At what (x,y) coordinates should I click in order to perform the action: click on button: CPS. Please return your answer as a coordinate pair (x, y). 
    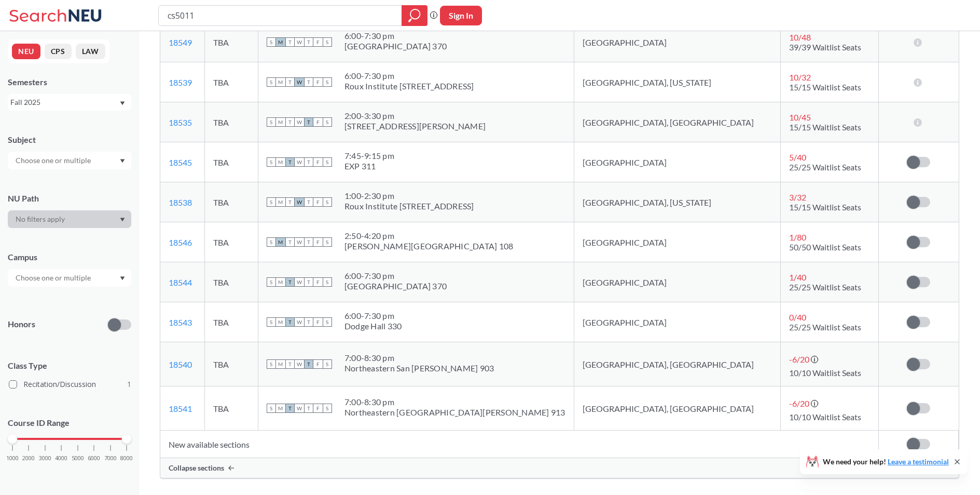
    Looking at the image, I should click on (58, 51).